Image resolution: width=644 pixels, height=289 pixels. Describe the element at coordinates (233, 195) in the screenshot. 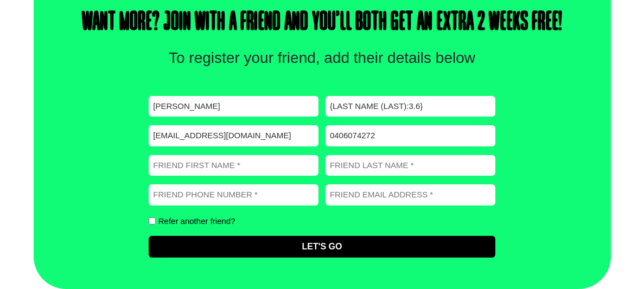

I see `input: Friend phone number *` at that location.